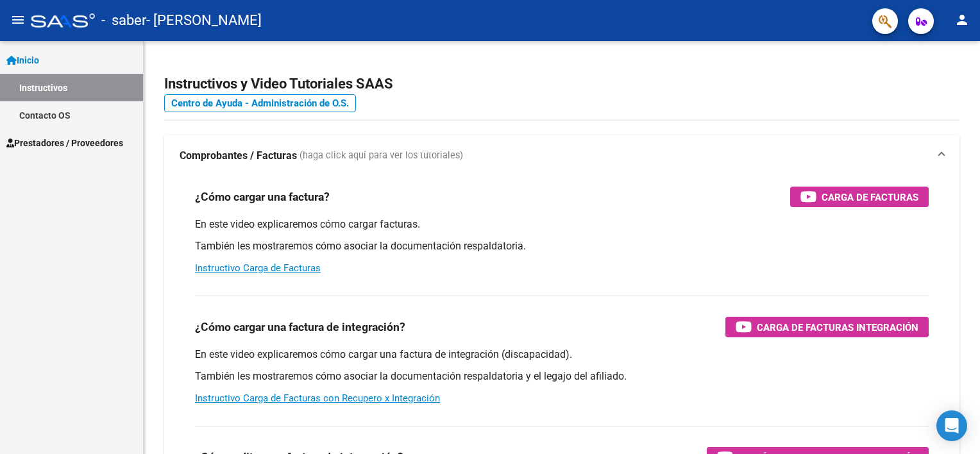  What do you see at coordinates (562, 355) in the screenshot?
I see `p: En este video explicaremos cómo cargar una factura de integración (discapacidad).` at bounding box center [562, 355].